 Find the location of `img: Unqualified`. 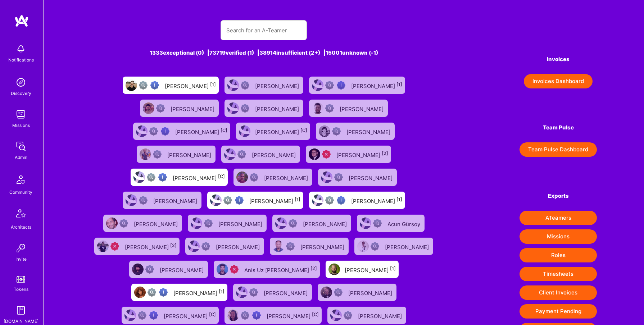

img: Unqualified is located at coordinates (326, 154).